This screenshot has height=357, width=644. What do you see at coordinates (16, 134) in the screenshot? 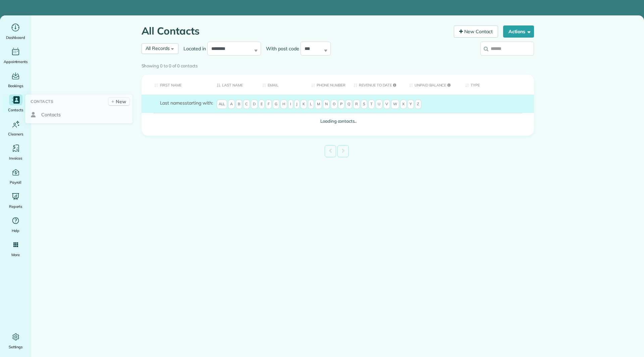
I see `span: Cleaners` at bounding box center [16, 134].